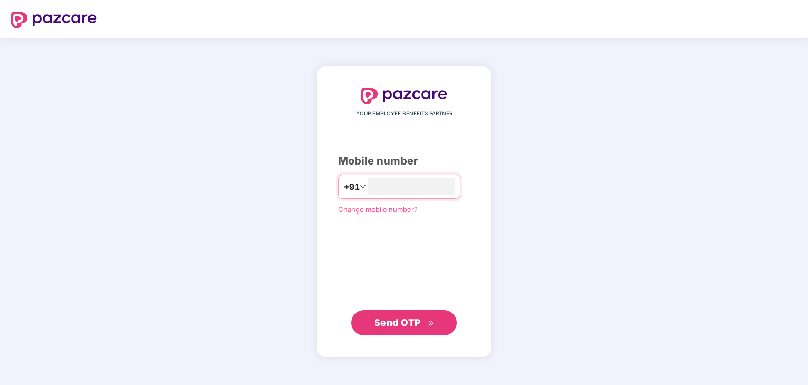 The width and height of the screenshot is (808, 385). Describe the element at coordinates (431, 323) in the screenshot. I see `span: double-right` at that location.